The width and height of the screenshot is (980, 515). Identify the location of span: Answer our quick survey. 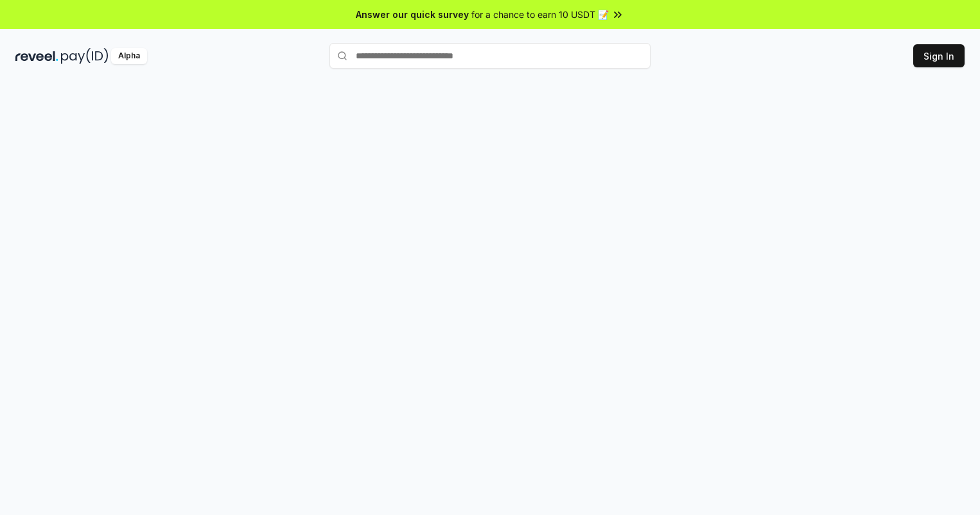
(412, 14).